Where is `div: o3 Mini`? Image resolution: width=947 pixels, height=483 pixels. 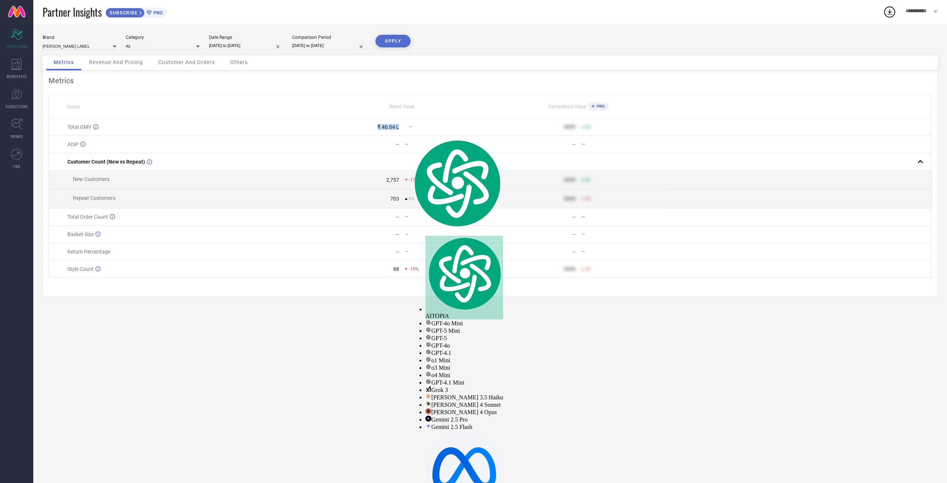 div: o3 Mini is located at coordinates (464, 367).